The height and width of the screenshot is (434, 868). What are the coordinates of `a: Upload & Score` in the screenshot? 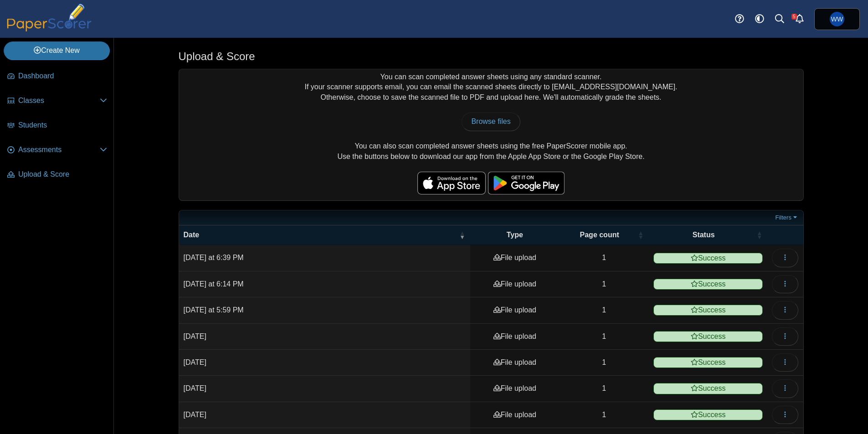 It's located at (57, 174).